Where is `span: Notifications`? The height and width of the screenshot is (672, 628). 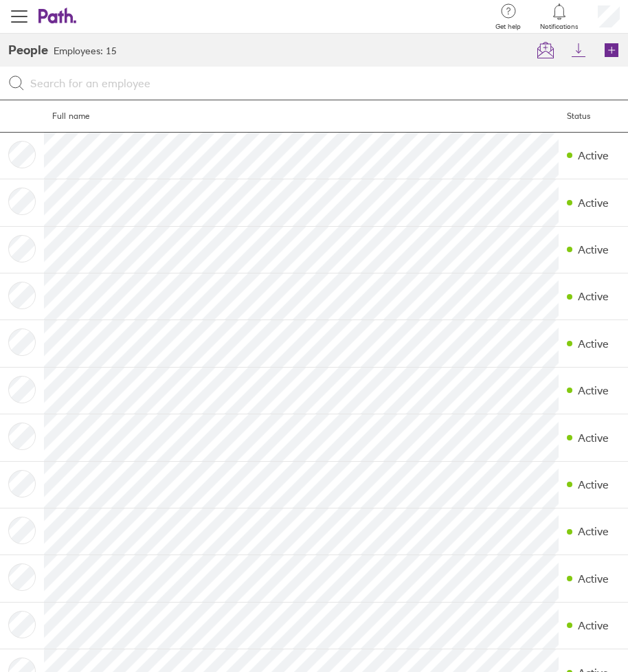
span: Notifications is located at coordinates (560, 27).